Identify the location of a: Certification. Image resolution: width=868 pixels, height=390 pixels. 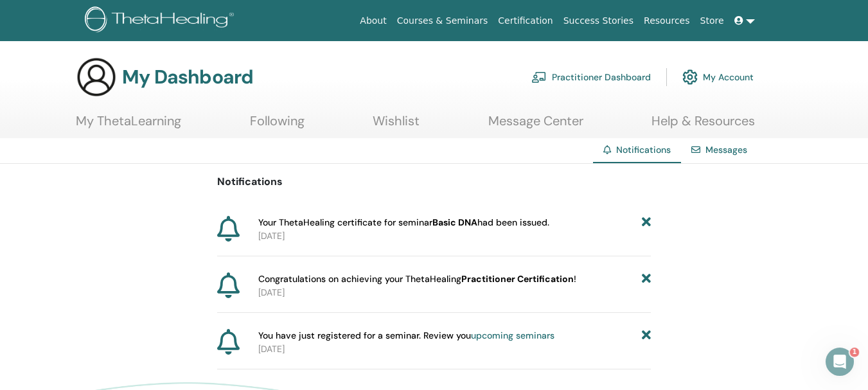
(525, 20).